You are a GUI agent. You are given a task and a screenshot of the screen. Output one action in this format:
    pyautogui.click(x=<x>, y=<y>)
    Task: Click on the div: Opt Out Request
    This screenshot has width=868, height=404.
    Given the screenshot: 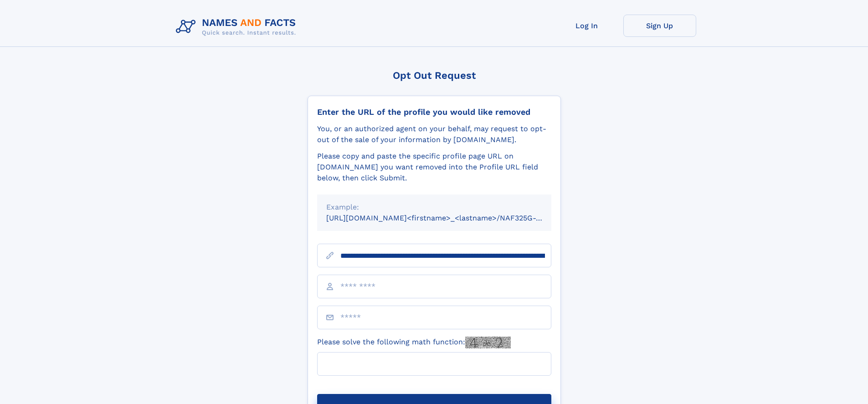 What is the action you would take?
    pyautogui.click(x=434, y=75)
    